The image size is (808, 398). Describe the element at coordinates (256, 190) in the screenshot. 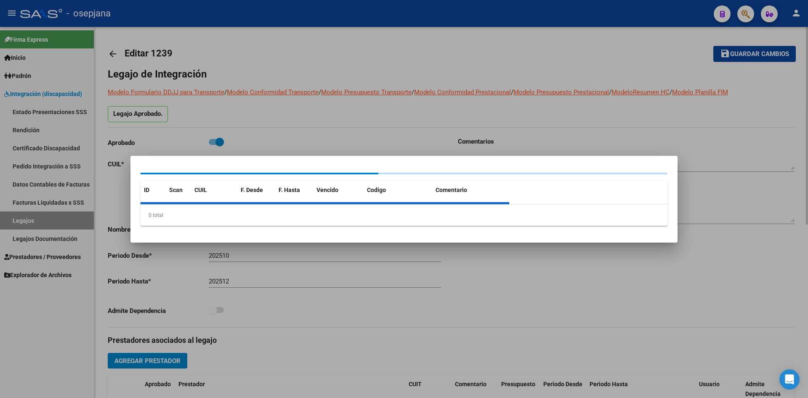

I see `datatable-header-cell: F. Desde` at that location.